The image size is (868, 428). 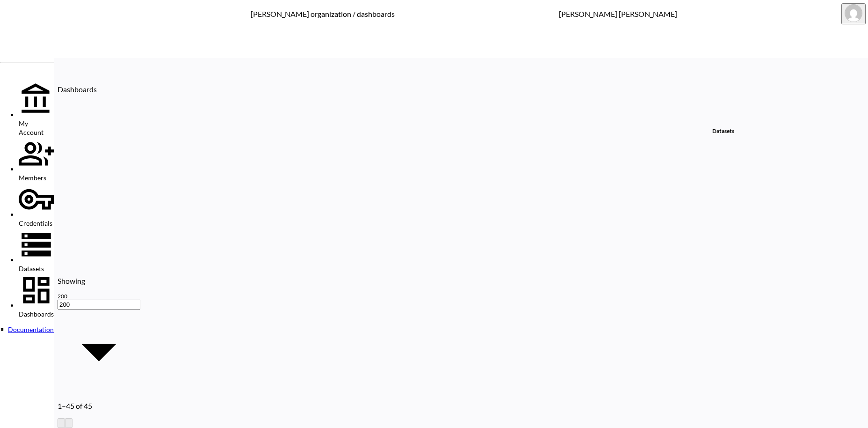 I want to click on div: Datasets, so click(x=36, y=249).